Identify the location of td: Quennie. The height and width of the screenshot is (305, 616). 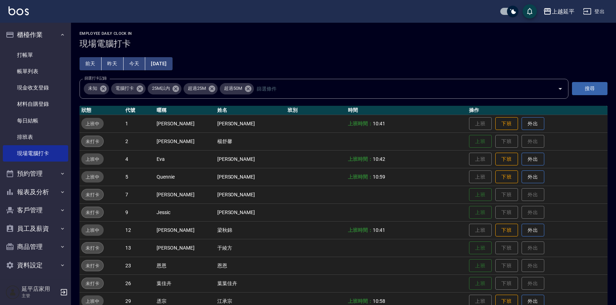
(185, 177).